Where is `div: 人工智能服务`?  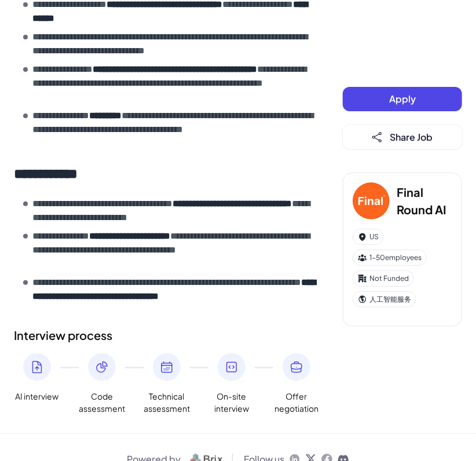 div: 人工智能服务 is located at coordinates (385, 300).